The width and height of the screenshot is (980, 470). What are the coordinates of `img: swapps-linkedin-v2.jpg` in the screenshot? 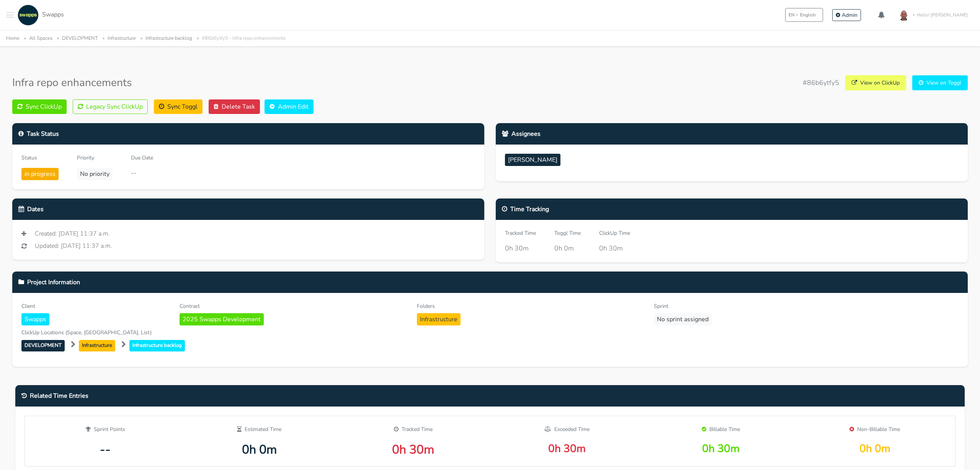 It's located at (28, 15).